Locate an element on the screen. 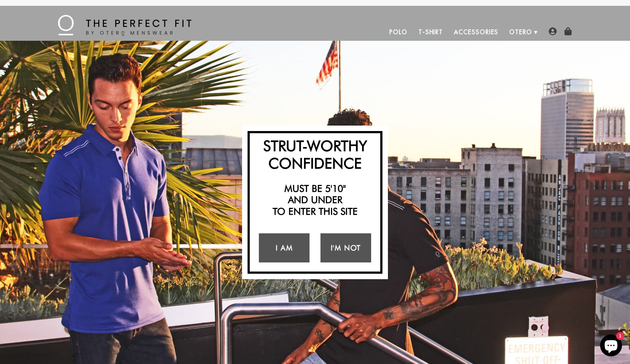 The height and width of the screenshot is (364, 630). a: Accessories is located at coordinates (476, 32).